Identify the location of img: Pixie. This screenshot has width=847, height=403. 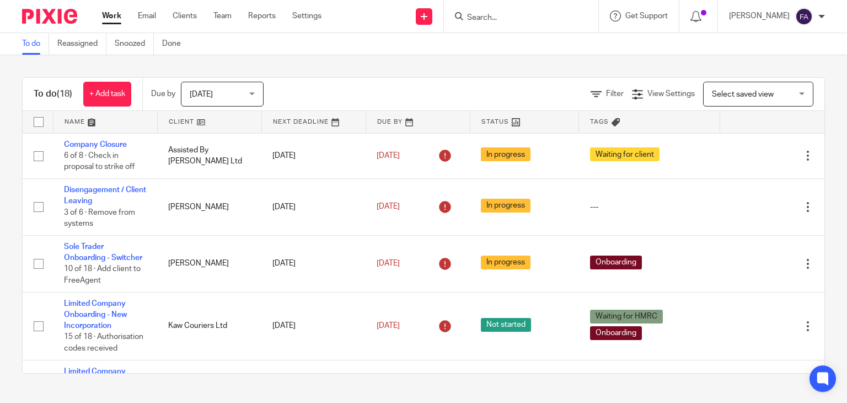
(50, 16).